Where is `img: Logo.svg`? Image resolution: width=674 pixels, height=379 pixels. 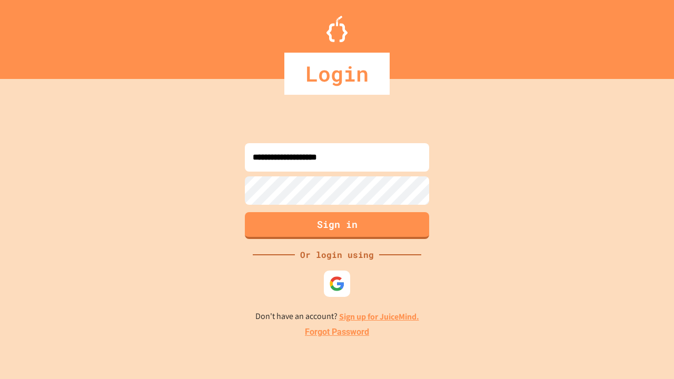 img: Logo.svg is located at coordinates (337, 29).